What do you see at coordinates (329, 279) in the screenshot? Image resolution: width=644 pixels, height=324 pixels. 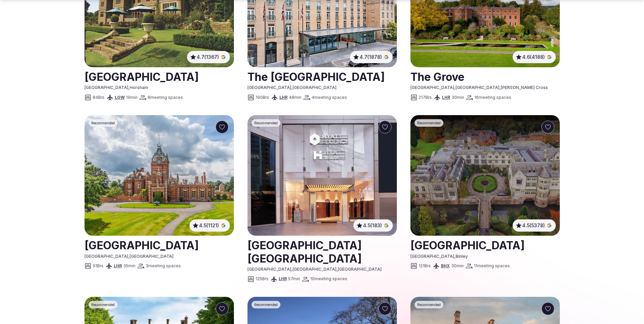 I see `span: 10 meeting spaces` at bounding box center [329, 279].